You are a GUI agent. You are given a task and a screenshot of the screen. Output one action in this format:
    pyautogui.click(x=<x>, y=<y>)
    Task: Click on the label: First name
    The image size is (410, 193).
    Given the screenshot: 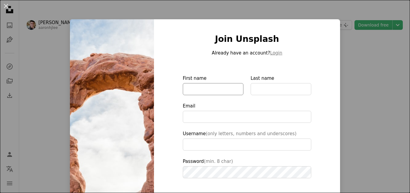 What is the action you would take?
    pyautogui.click(x=213, y=85)
    